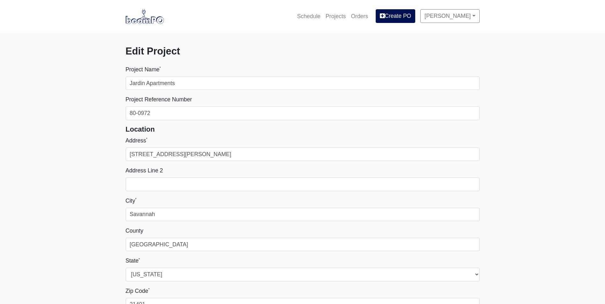  What do you see at coordinates (395, 16) in the screenshot?
I see `a: Create PO` at bounding box center [395, 16].